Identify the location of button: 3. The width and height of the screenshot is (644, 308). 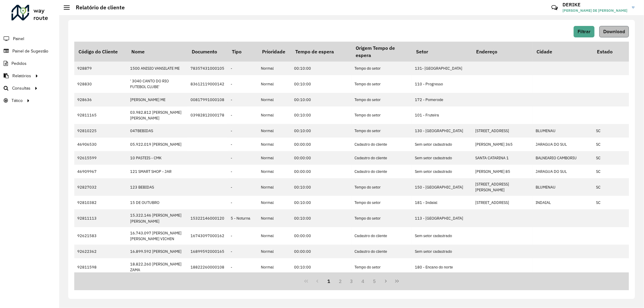
(351, 281).